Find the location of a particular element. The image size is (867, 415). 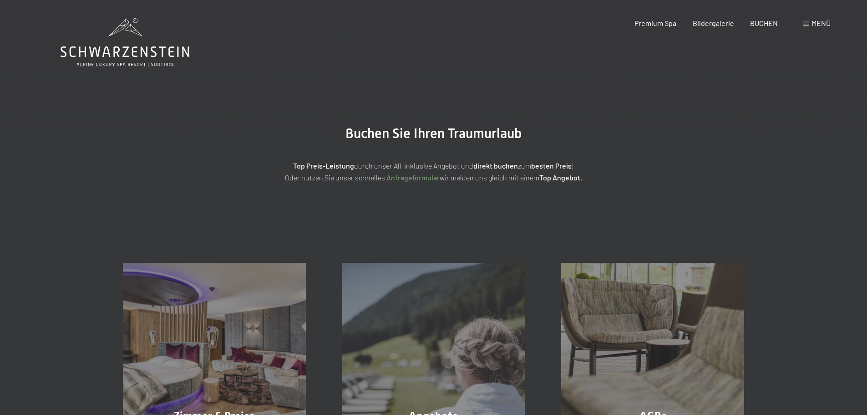

a: Bildergalerie is located at coordinates (713, 23).